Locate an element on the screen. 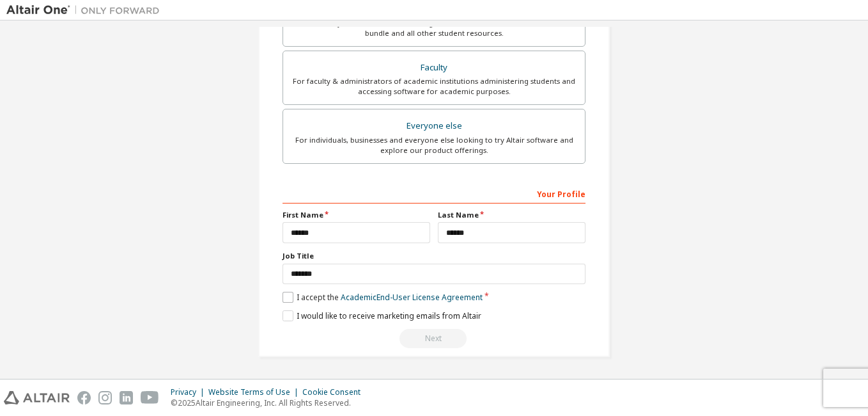 The width and height of the screenshot is (868, 416). img: linkedin.svg is located at coordinates (126, 397).